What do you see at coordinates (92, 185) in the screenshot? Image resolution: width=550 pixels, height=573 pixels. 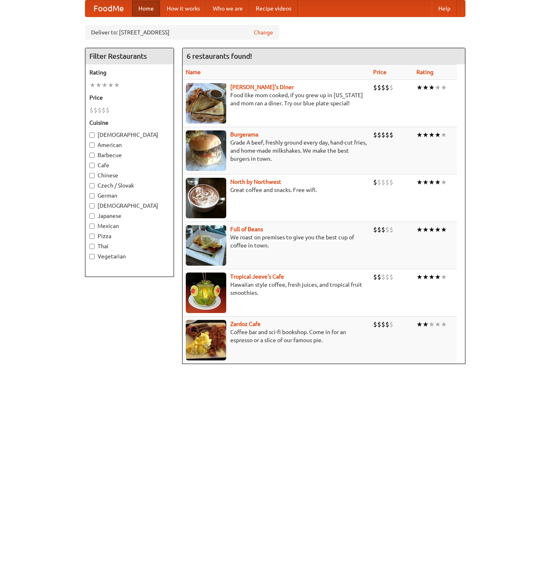 I see `input: Czech / Slovak` at bounding box center [92, 185].